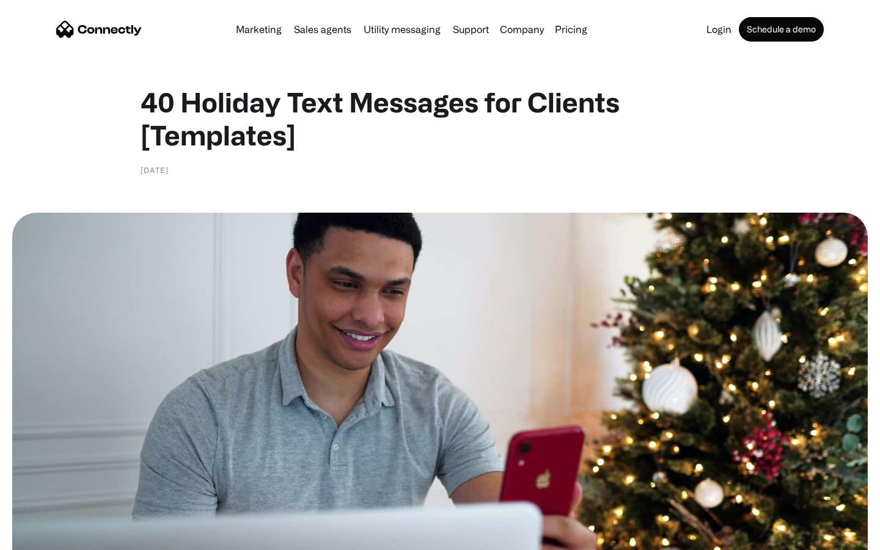 The image size is (880, 550). What do you see at coordinates (402, 29) in the screenshot?
I see `a: Utility messaging` at bounding box center [402, 29].